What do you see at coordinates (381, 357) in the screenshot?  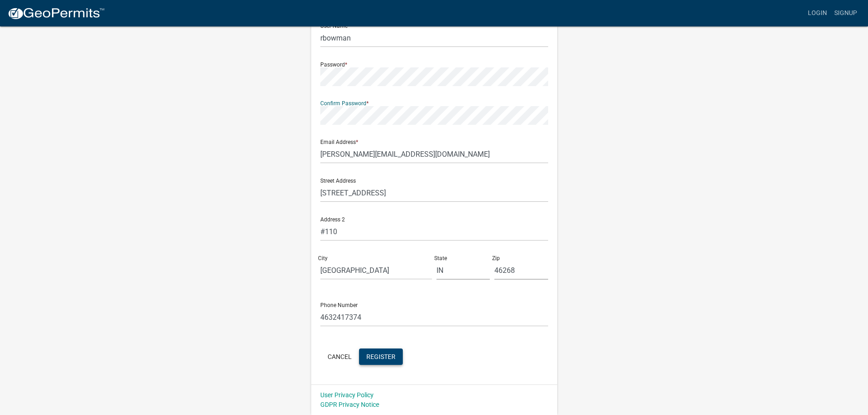 I see `button: Register` at bounding box center [381, 357].